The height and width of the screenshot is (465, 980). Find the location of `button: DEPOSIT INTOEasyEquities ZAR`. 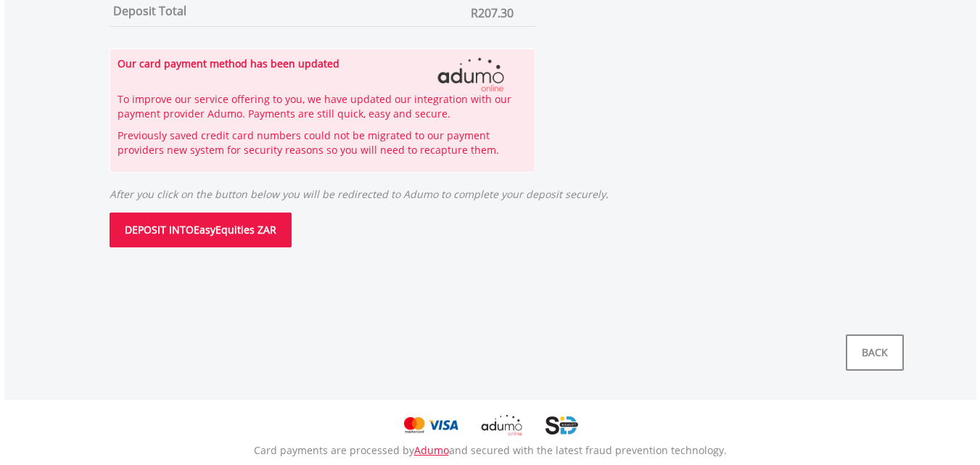

button: DEPOSIT INTOEasyEquities ZAR is located at coordinates (200, 230).